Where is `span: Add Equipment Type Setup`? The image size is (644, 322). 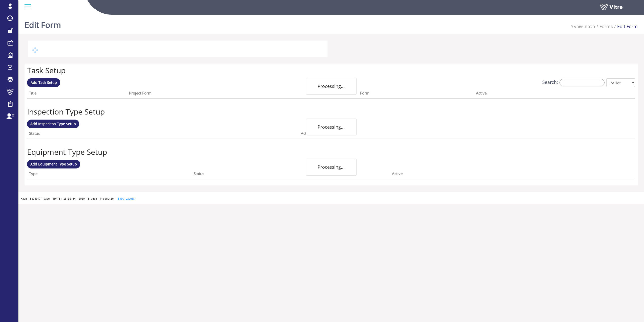 span: Add Equipment Type Setup is located at coordinates (54, 164).